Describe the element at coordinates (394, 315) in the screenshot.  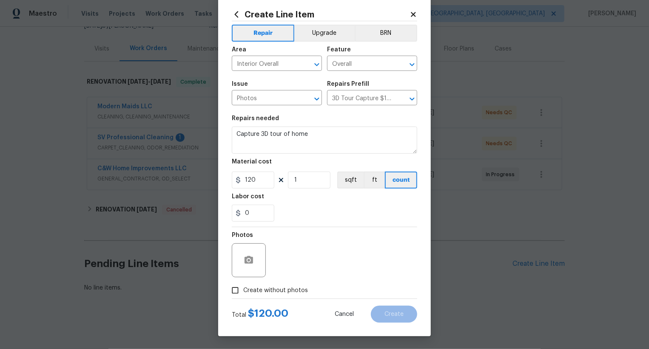
I see `span: Create` at that location.